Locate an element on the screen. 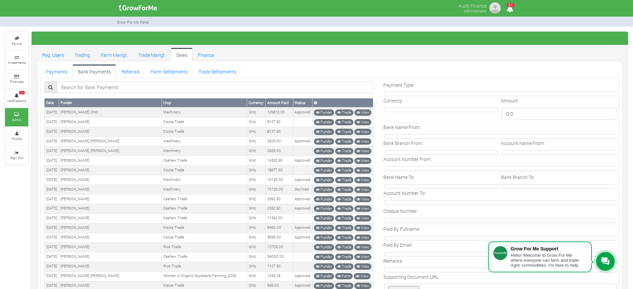  small: Notifications is located at coordinates (17, 101).